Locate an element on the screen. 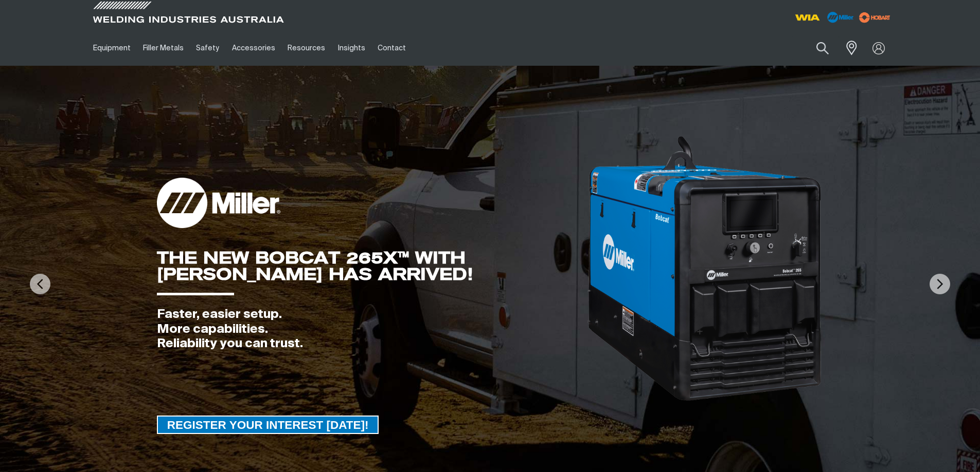  nav: Main is located at coordinates (389, 48).